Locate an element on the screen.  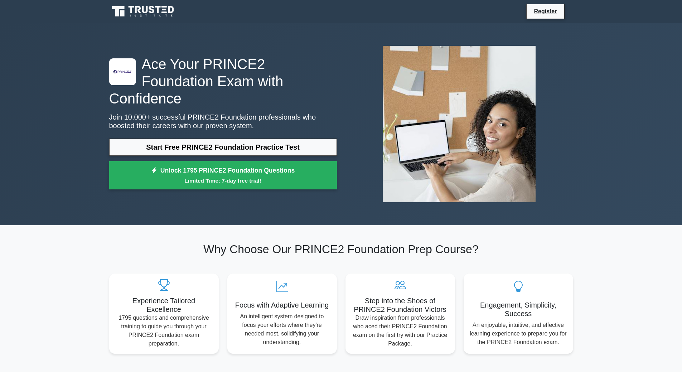
p: Draw inspiration from professionals who aced their PRINCE2 Foundation exam on the first try with ... is located at coordinates (400, 331).